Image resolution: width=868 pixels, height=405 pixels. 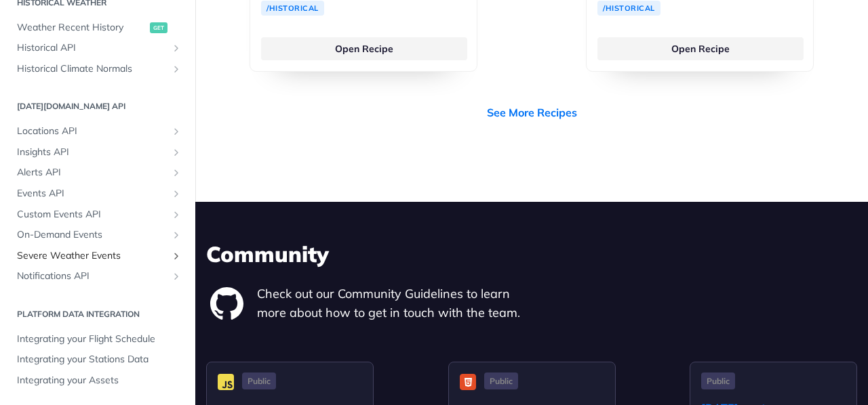 I want to click on span: Locations API, so click(x=92, y=131).